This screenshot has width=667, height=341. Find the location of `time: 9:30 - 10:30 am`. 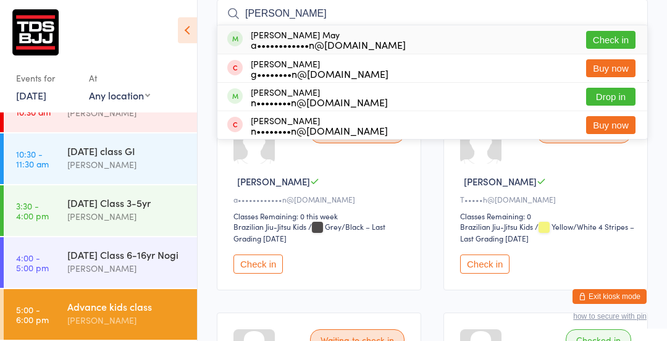

time: 9:30 - 10:30 am is located at coordinates (33, 107).